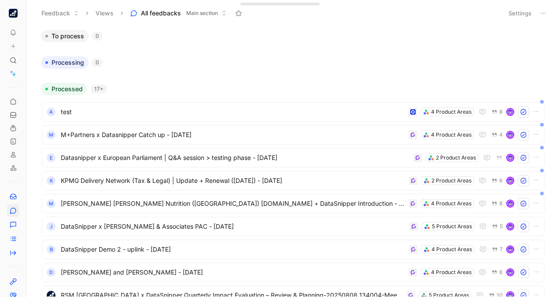 This screenshot has width=560, height=297. What do you see at coordinates (497, 226) in the screenshot?
I see `button: 5` at bounding box center [497, 226].